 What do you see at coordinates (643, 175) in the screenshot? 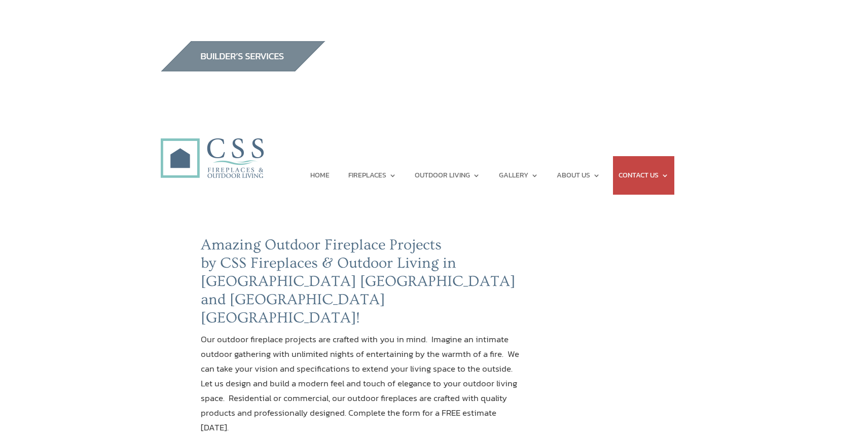
I see `a: CONTACT US` at bounding box center [643, 175].